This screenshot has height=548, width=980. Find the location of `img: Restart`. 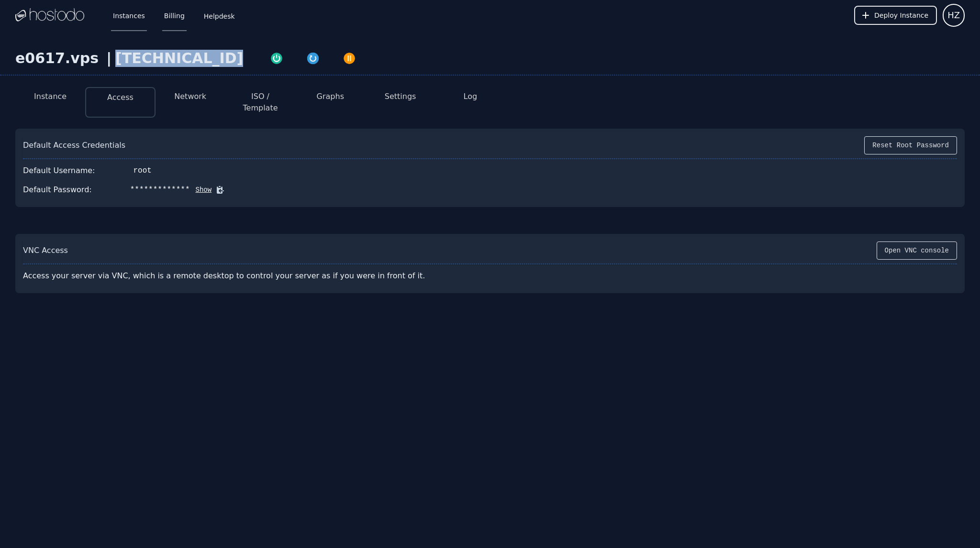

img: Restart is located at coordinates (313, 58).